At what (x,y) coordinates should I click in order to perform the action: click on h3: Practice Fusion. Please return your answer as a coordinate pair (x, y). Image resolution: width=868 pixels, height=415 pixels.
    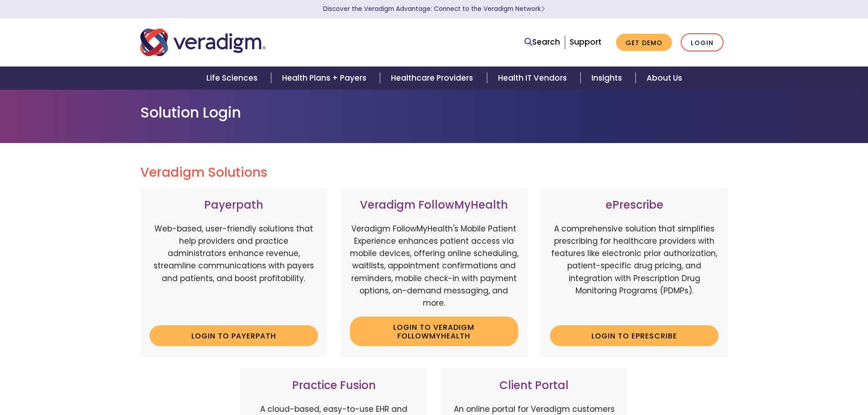
    Looking at the image, I should click on (334, 386).